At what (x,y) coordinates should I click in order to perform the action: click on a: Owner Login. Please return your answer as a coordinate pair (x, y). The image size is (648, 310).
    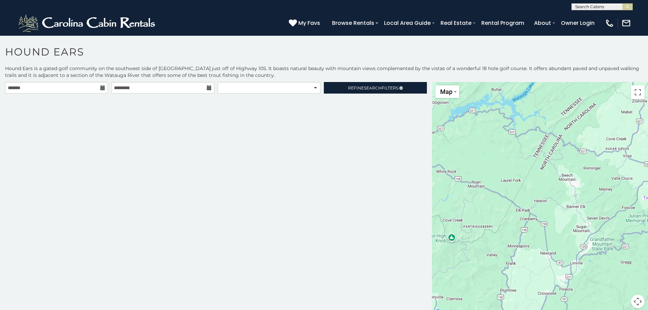
    Looking at the image, I should click on (577, 23).